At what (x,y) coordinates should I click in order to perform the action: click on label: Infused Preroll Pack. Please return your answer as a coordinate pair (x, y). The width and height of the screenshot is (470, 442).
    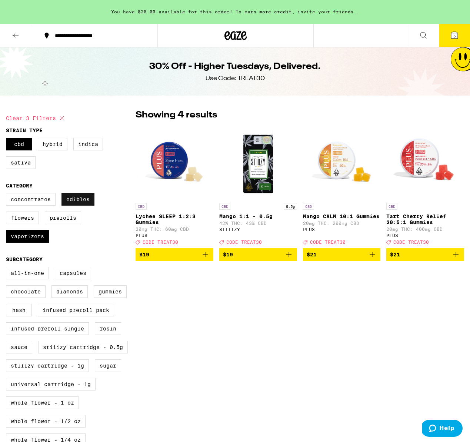
    Looking at the image, I should click on (76, 310).